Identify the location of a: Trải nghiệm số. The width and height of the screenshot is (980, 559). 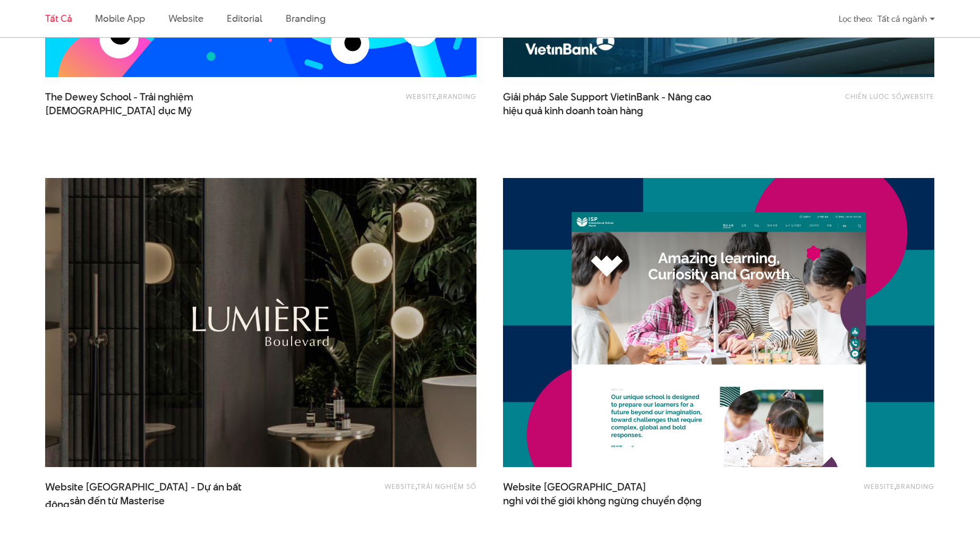
(447, 486).